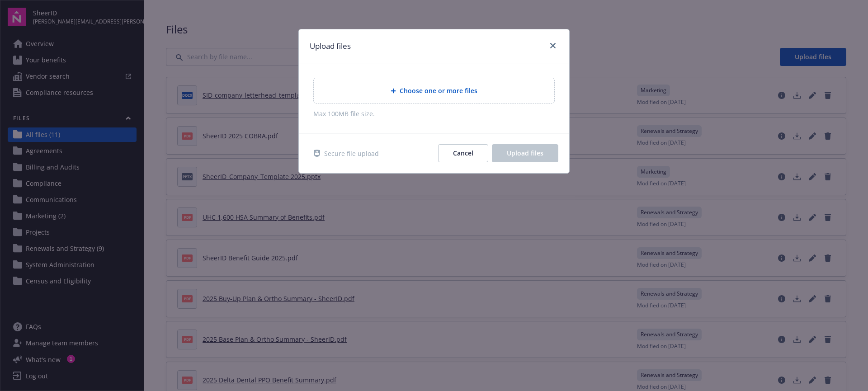 The image size is (868, 391). I want to click on span: Cancel, so click(463, 152).